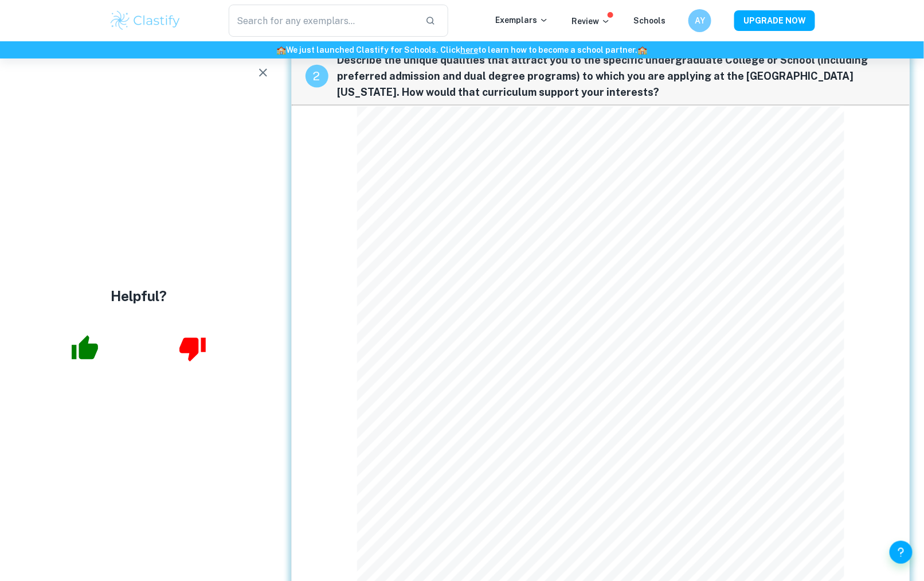  What do you see at coordinates (469, 50) in the screenshot?
I see `a: here` at bounding box center [469, 50].